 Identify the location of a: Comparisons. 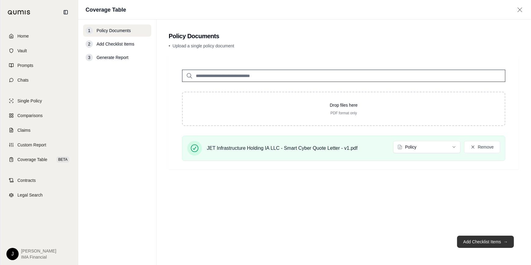
(39, 115).